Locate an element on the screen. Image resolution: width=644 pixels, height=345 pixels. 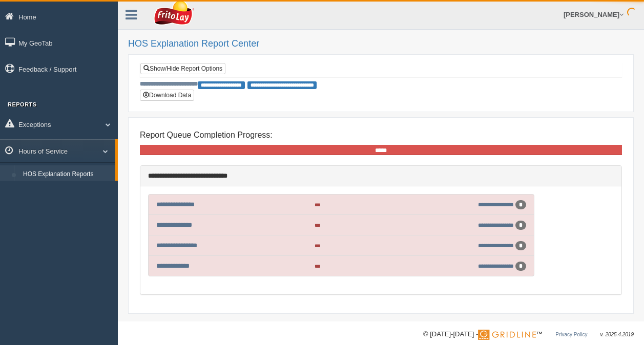
span: v. 2025.4.2019 is located at coordinates (617, 335).